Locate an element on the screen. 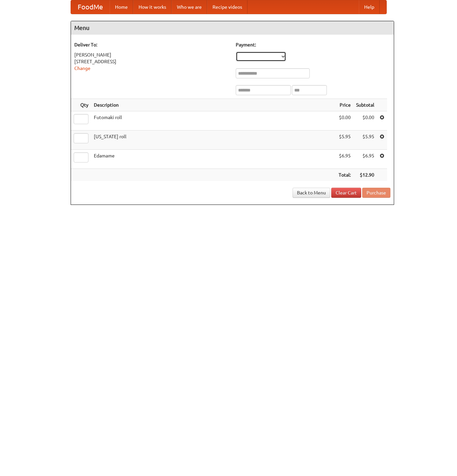 The height and width of the screenshot is (476, 457). h5: Payment: is located at coordinates (313, 45).